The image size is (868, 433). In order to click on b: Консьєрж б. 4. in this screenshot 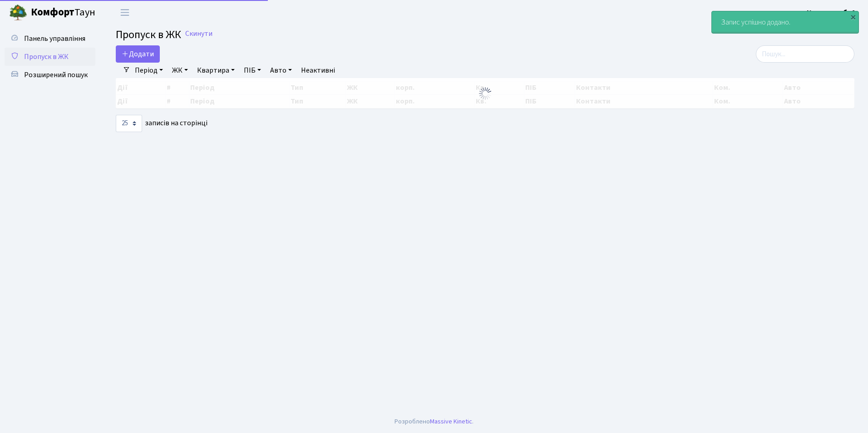, I will do `click(832, 13)`.